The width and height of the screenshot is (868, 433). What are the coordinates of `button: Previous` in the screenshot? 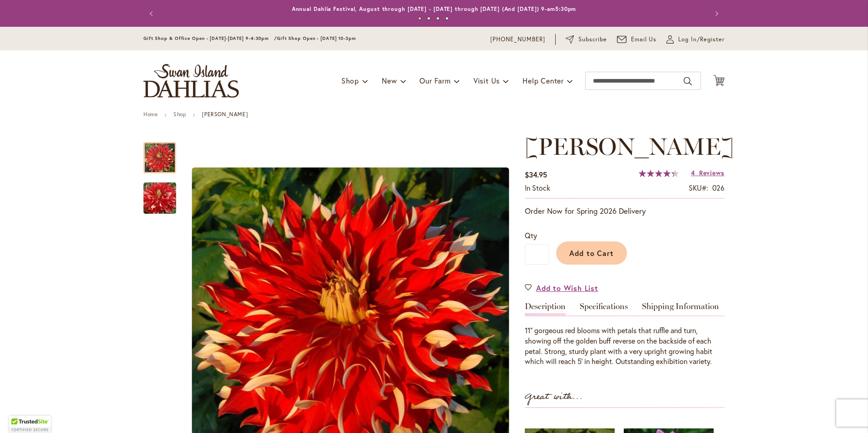 It's located at (152, 14).